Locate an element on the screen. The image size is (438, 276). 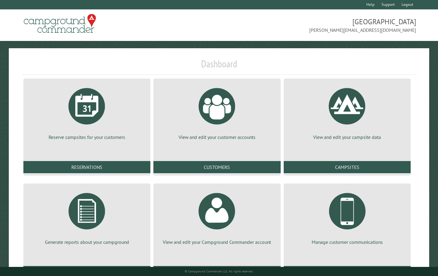
p: View and edit your campsite data is located at coordinates (347, 137).